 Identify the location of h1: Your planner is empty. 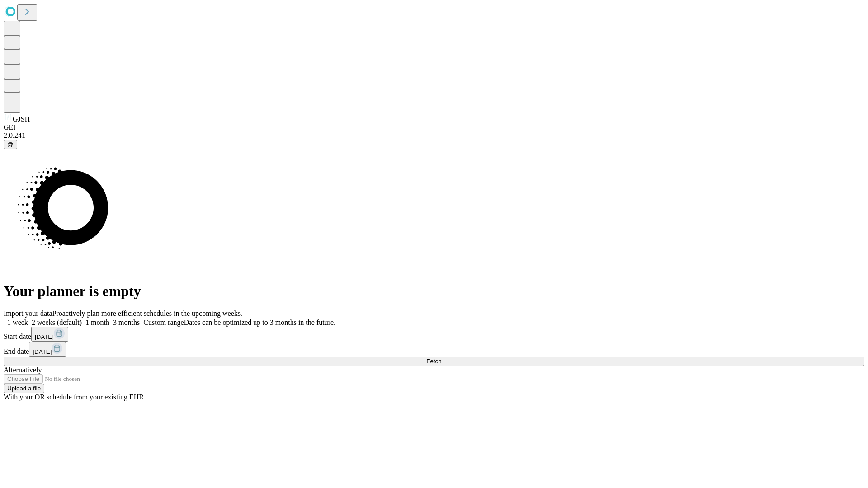
(434, 291).